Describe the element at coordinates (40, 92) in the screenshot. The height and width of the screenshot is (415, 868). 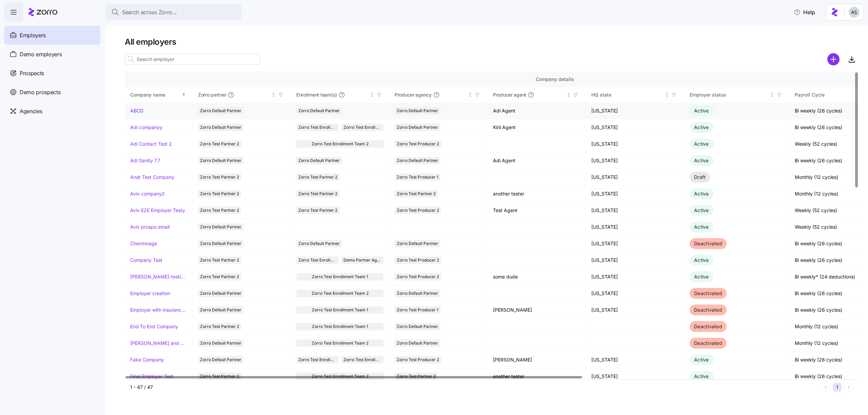
I see `span: Demo prospects` at that location.